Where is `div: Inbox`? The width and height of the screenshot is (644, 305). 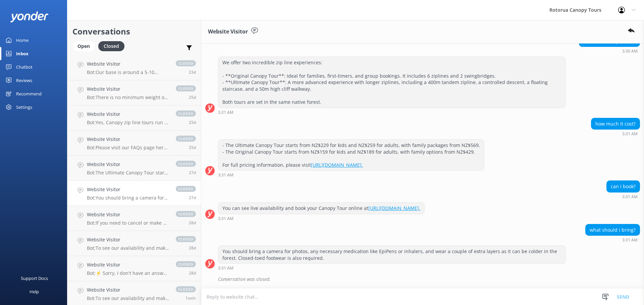
div: Inbox is located at coordinates (22, 53).